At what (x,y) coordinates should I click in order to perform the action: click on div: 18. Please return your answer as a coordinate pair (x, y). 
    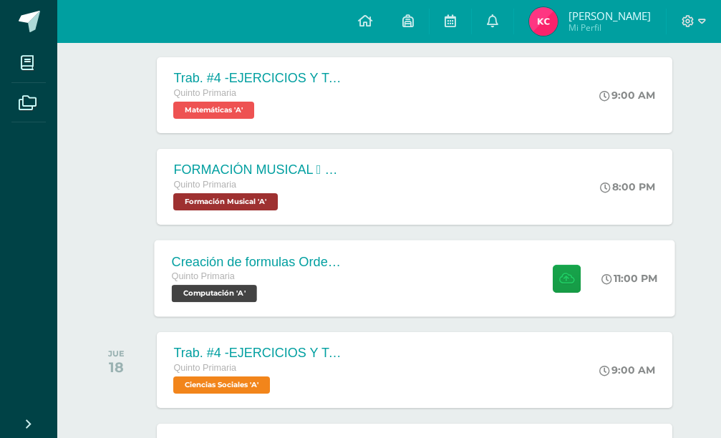
    Looking at the image, I should click on (116, 367).